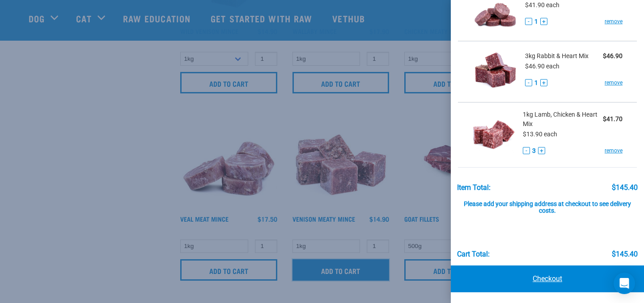 Image resolution: width=644 pixels, height=303 pixels. I want to click on span: $41.90 each, so click(542, 5).